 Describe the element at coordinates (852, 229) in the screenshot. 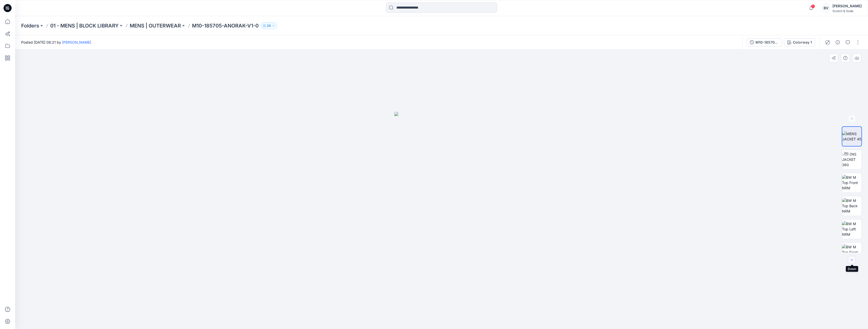

I see `img: BW M Top Left NRM` at that location.